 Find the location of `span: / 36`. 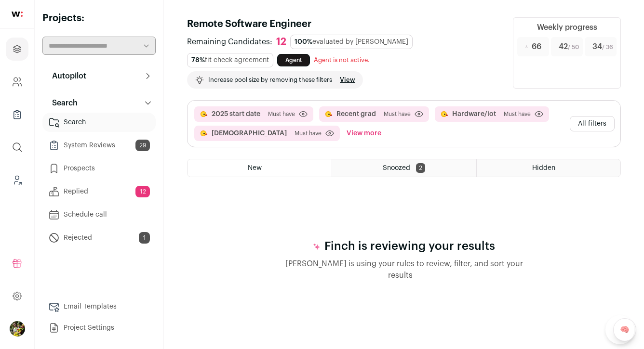

span: / 36 is located at coordinates (607, 47).